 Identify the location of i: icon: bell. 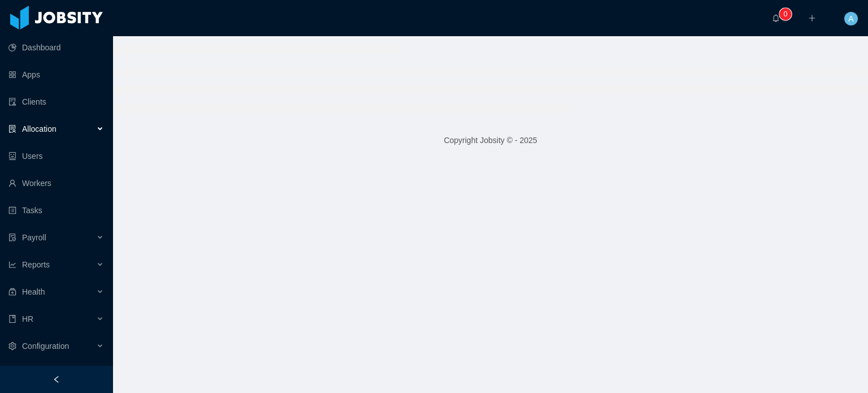
(776, 18).